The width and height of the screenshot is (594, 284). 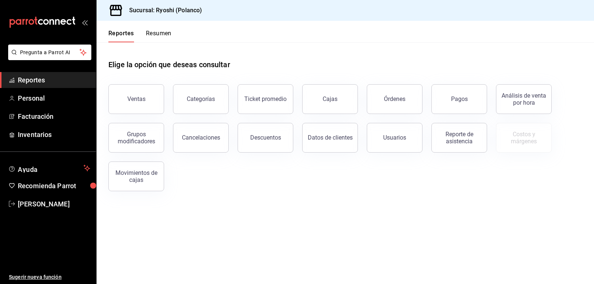 What do you see at coordinates (266, 137) in the screenshot?
I see `div: Descuentos` at bounding box center [266, 137].